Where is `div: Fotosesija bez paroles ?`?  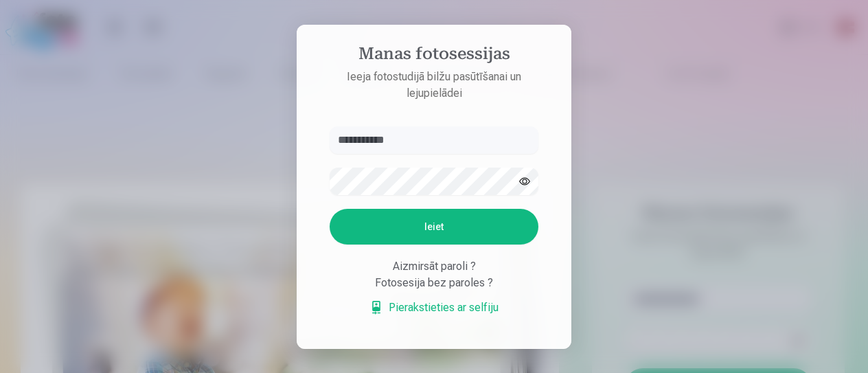 div: Fotosesija bez paroles ? is located at coordinates (434, 283).